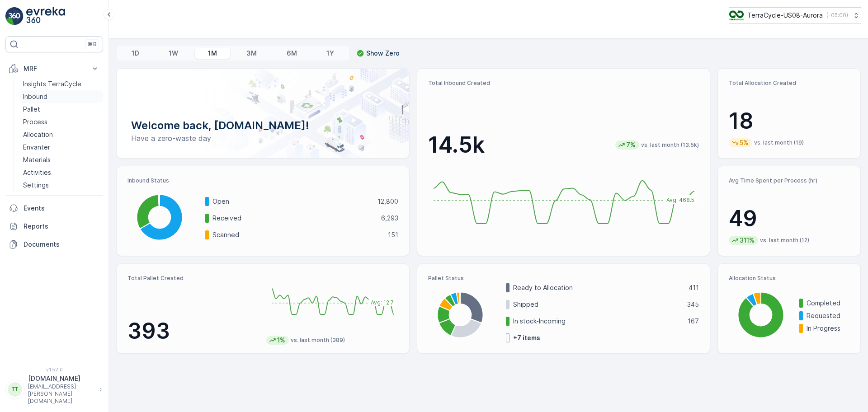  I want to click on p: 49, so click(789, 219).